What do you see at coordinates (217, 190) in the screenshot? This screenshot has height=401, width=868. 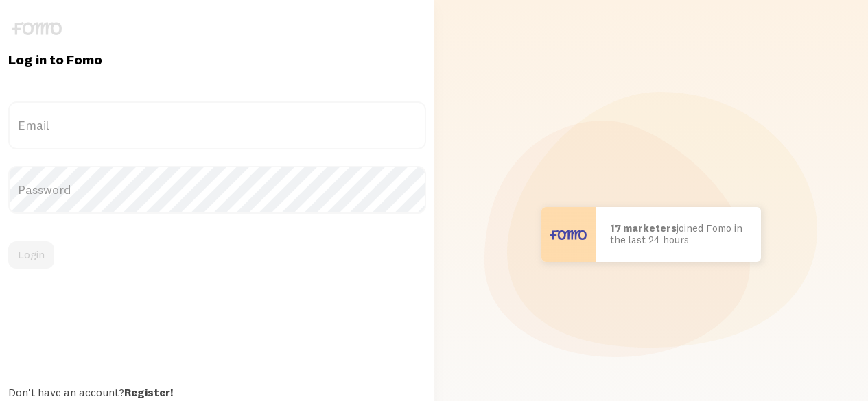 I see `label: Password` at bounding box center [217, 190].